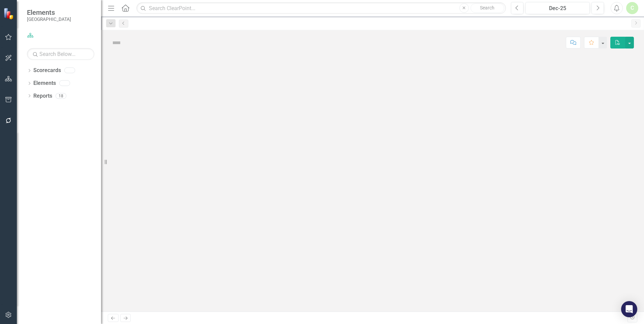  I want to click on input: Search ClearPoint..., so click(321, 8).